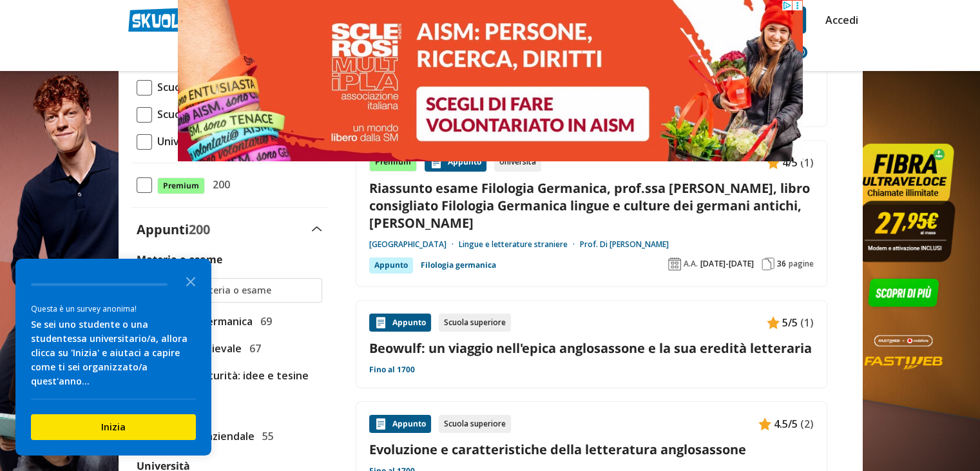 The height and width of the screenshot is (471, 980). Describe the element at coordinates (113, 353) in the screenshot. I see `div: Se sei uno studente o una studentessa universitario/a, allora clicca su 'Inizia' e aiutaci a capi...` at that location.